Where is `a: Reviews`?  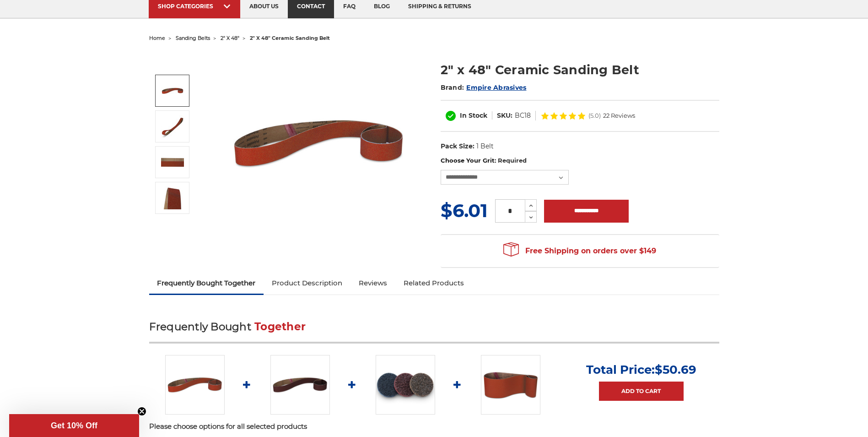
a: Reviews is located at coordinates (373, 283).